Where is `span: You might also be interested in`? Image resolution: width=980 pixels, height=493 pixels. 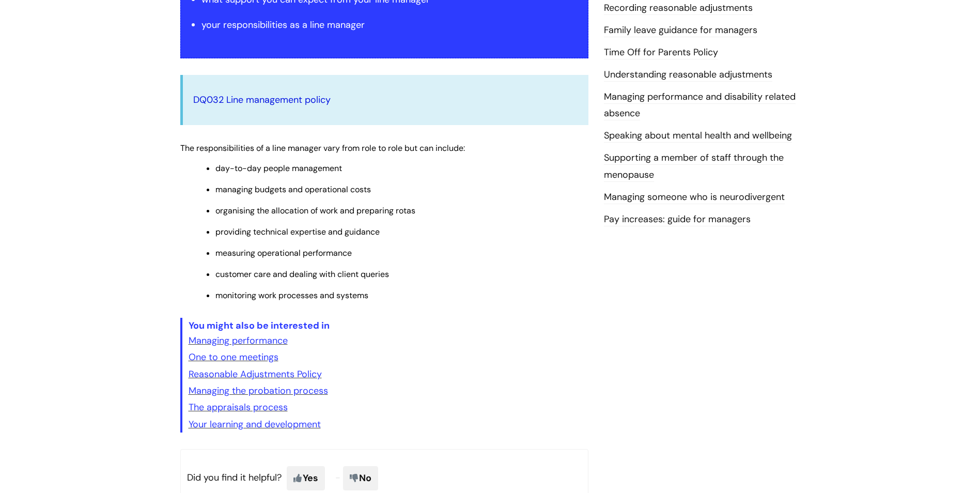
span: You might also be interested in is located at coordinates (259, 326).